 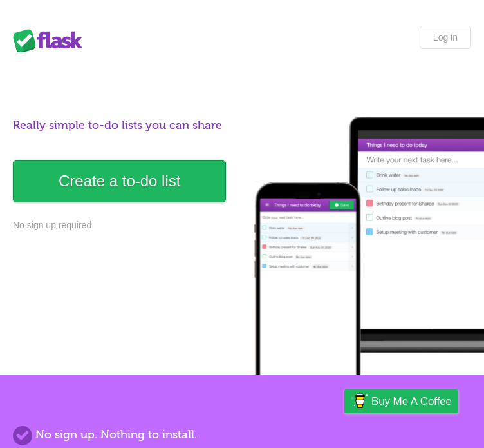 I want to click on h1: Really simple to-do lists you can share, so click(x=242, y=125).